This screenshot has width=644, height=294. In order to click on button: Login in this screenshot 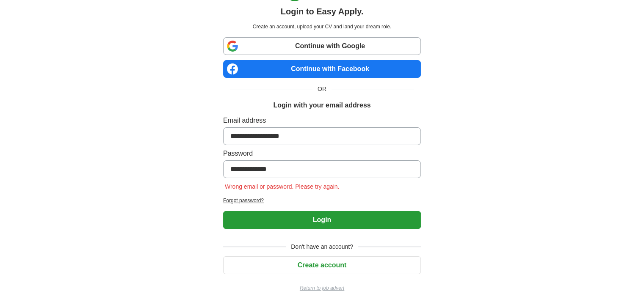, I will do `click(322, 220)`.